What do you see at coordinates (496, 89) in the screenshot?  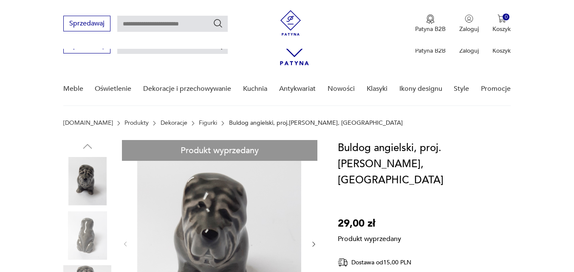 I see `a: Promocje` at bounding box center [496, 89].